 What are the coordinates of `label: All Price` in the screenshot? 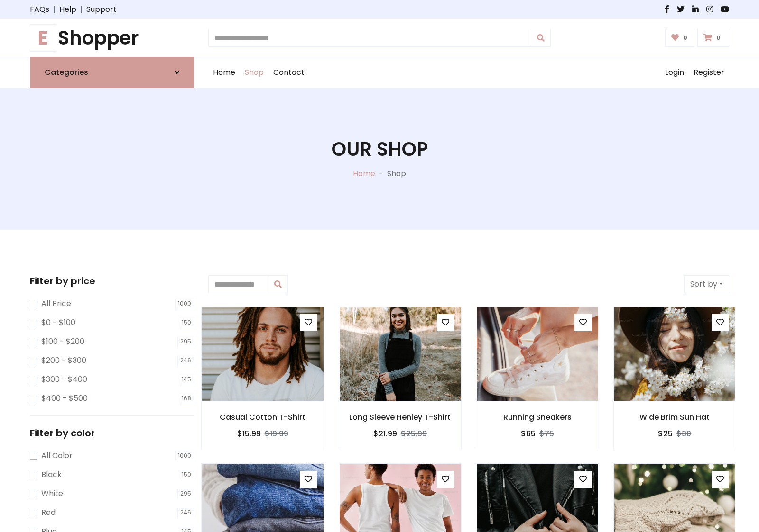 It's located at (56, 304).